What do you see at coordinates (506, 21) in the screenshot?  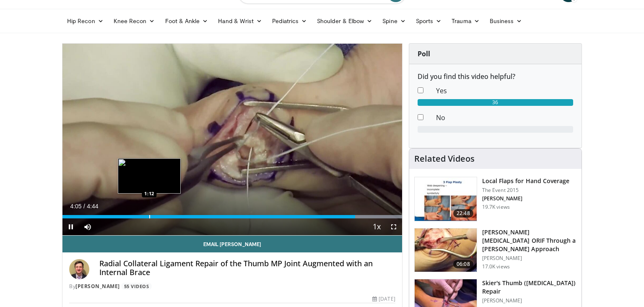 I see `a: Business` at bounding box center [506, 21].